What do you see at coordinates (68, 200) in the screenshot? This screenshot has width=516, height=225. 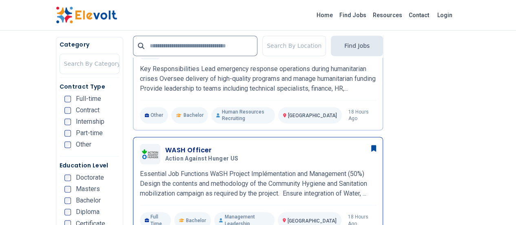 I see `input: Bachelor` at bounding box center [68, 200].